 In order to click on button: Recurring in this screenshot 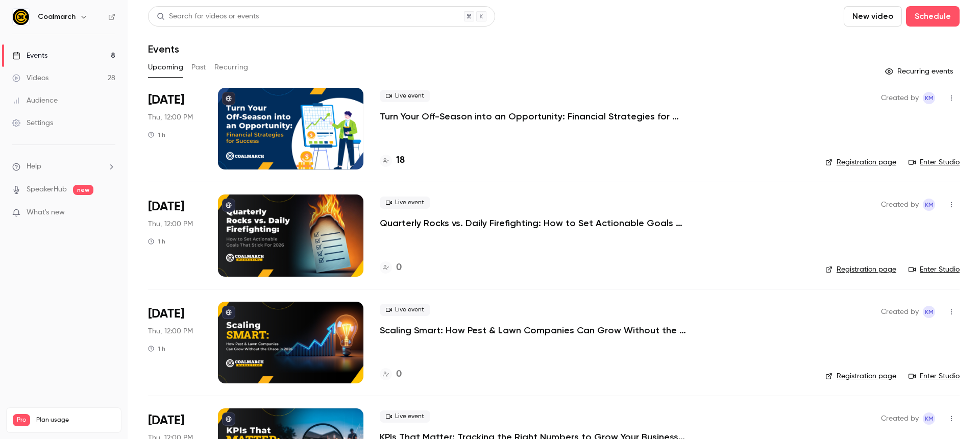, I will do `click(231, 67)`.